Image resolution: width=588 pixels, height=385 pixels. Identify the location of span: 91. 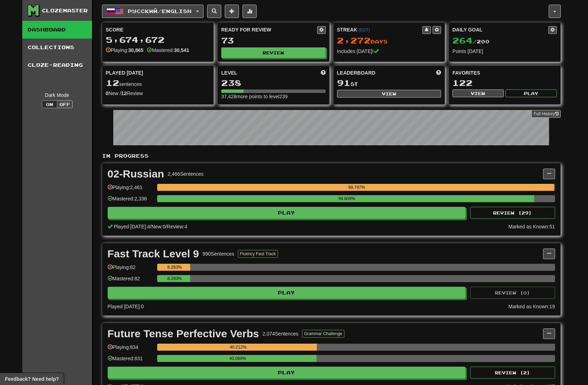
(344, 82).